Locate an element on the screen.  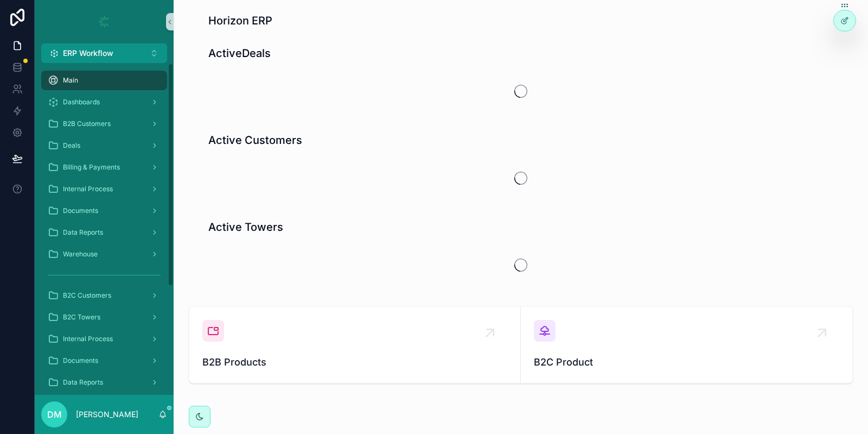
a: B2C Customers is located at coordinates (104, 295).